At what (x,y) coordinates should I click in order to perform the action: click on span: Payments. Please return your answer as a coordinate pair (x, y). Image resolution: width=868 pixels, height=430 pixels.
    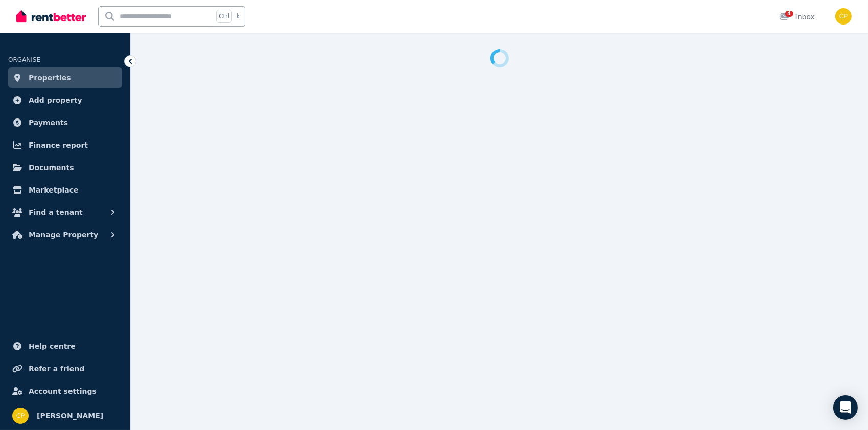
    Looking at the image, I should click on (48, 123).